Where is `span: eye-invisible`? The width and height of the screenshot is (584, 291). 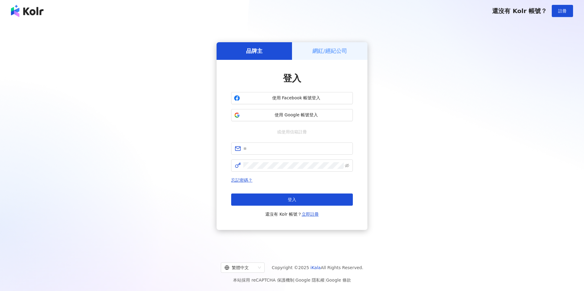 span: eye-invisible is located at coordinates (347, 166).